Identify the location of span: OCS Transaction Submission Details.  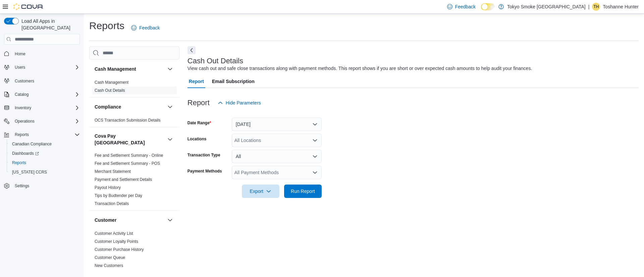
(127, 120).